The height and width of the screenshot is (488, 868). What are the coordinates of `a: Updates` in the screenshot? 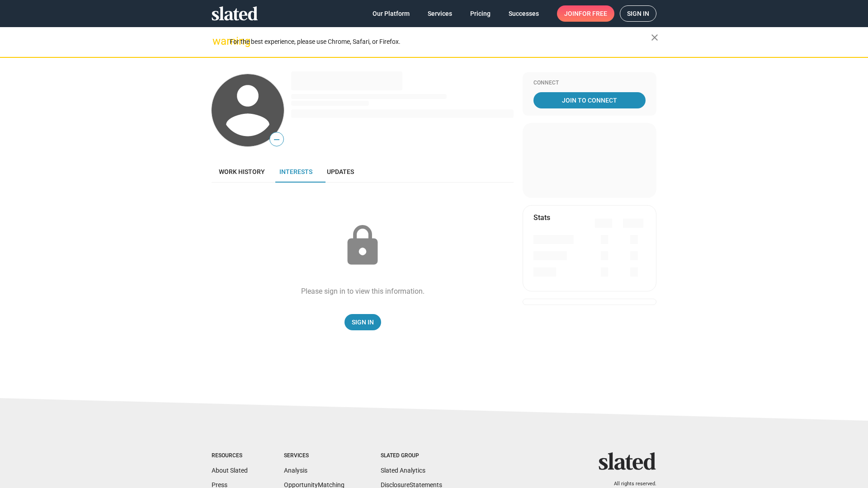 It's located at (340, 172).